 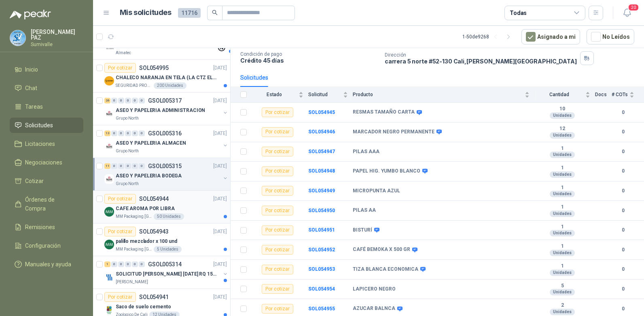 What do you see at coordinates (381, 250) in the screenshot?
I see `b: CAFÉ BEMOKA X 500 GR` at bounding box center [381, 250].